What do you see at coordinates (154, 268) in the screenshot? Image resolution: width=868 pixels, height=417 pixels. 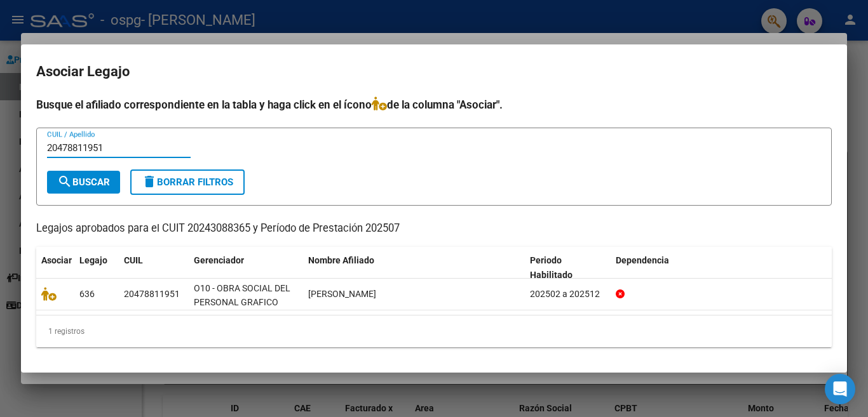 I see `datatable-header-cell: CUIL` at bounding box center [154, 268].